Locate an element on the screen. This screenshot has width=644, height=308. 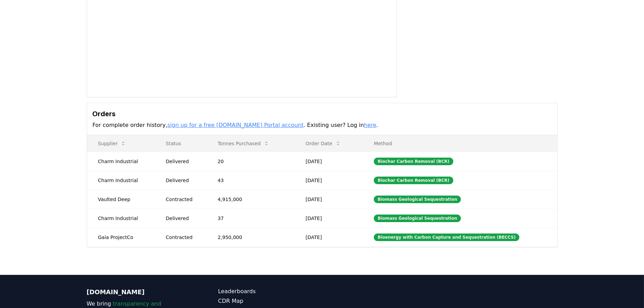
td: 20 is located at coordinates (251, 161).